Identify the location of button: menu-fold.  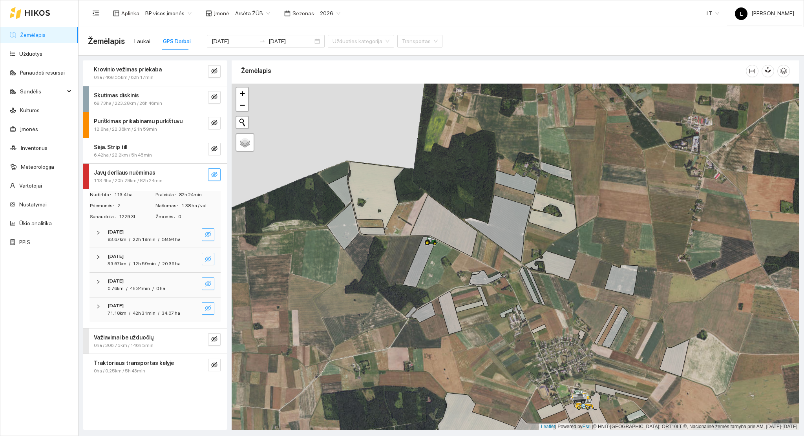
(96, 13).